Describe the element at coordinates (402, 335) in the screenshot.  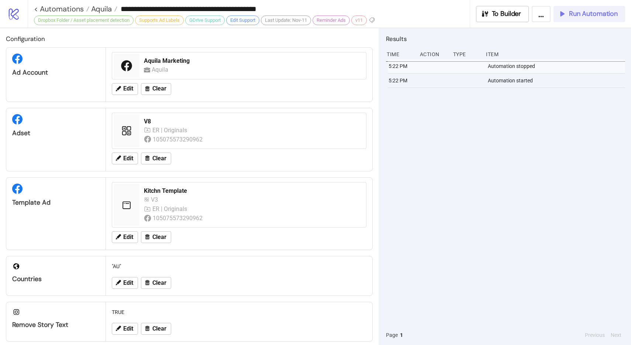
I see `button: 1` at that location.